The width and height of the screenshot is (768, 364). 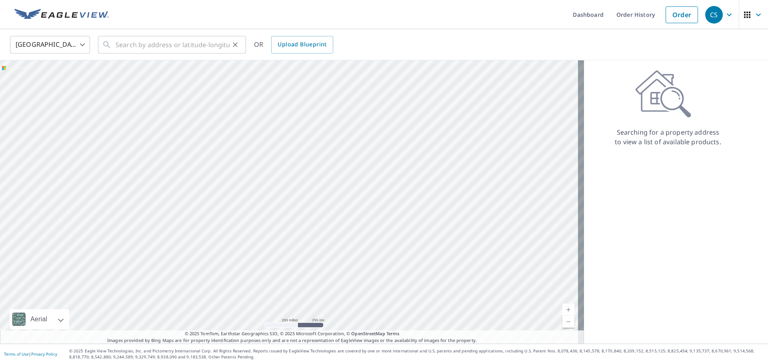 What do you see at coordinates (44, 354) in the screenshot?
I see `a: Privacy Policy` at bounding box center [44, 354].